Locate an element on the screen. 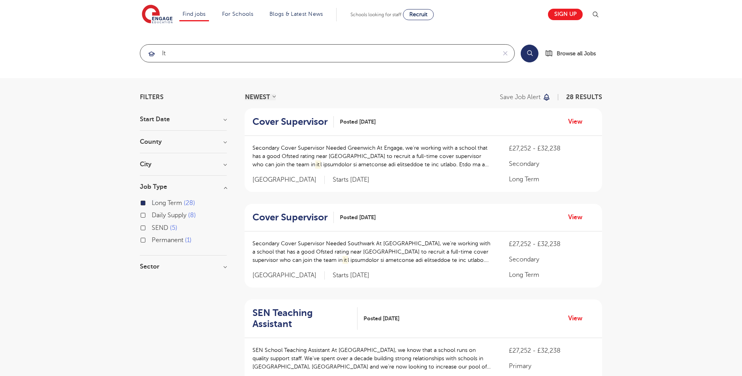 The height and width of the screenshot is (376, 742). a: Browse all Jobs is located at coordinates (573, 53).